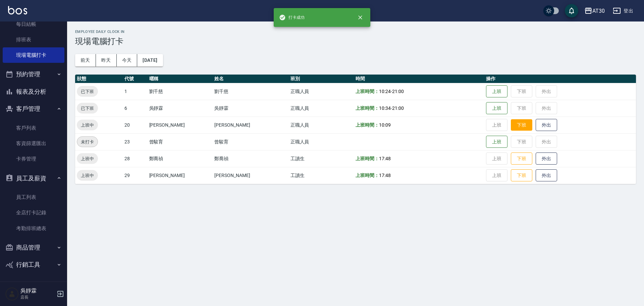  Describe the element at coordinates (18, 10) in the screenshot. I see `img: Logo` at that location.